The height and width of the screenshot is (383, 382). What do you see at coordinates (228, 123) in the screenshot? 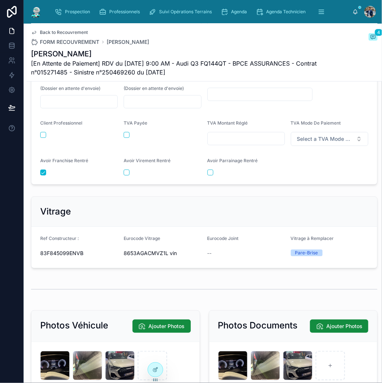
I see `span: TVA Montant Réglé` at bounding box center [228, 123].